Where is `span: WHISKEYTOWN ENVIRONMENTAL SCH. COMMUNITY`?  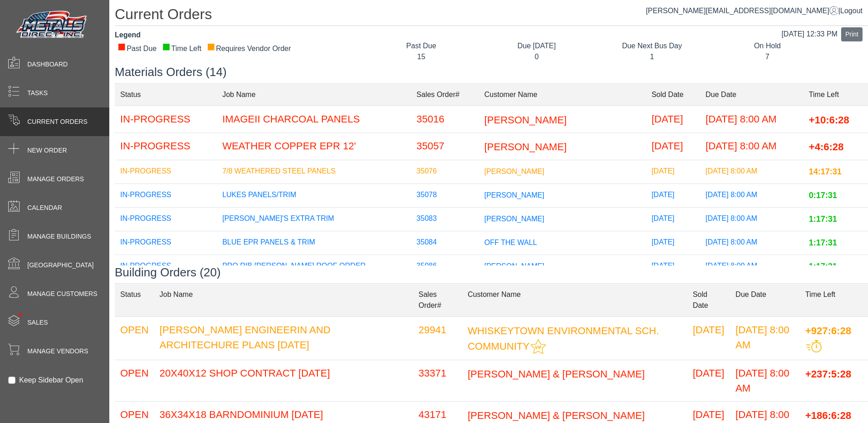 span: WHISKEYTOWN ENVIRONMENTAL SCH. COMMUNITY is located at coordinates (564, 339).